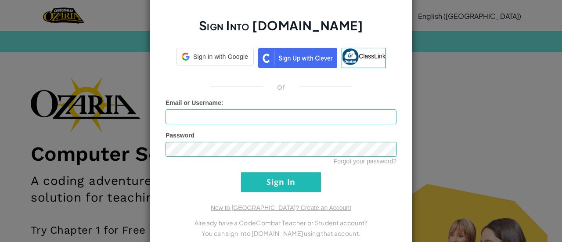  Describe the element at coordinates (365, 161) in the screenshot. I see `a: Forgot your password?` at that location.